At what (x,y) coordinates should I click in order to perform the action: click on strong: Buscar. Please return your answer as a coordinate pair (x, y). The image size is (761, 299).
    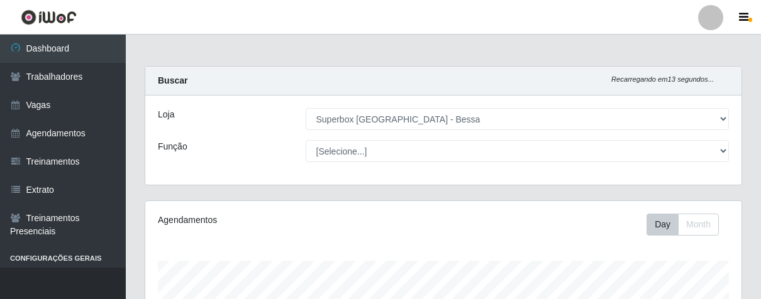
    Looking at the image, I should click on (172, 80).